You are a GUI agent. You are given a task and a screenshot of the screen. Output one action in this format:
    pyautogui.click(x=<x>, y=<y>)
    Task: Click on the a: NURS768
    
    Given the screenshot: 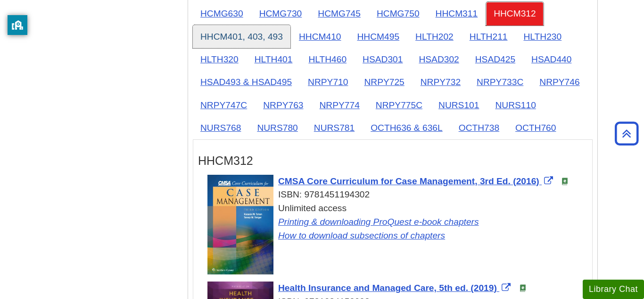 What is the action you would take?
    pyautogui.click(x=221, y=127)
    